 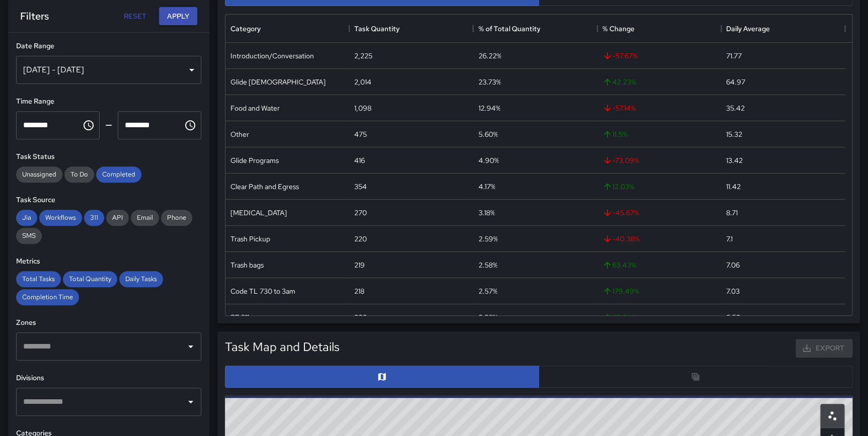 I want to click on h6: Time Range, so click(x=109, y=101).